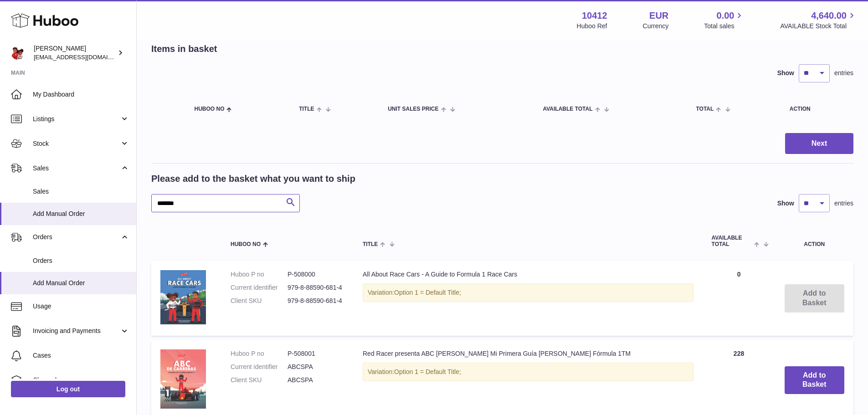  Describe the element at coordinates (739, 298) in the screenshot. I see `td: 0` at that location.